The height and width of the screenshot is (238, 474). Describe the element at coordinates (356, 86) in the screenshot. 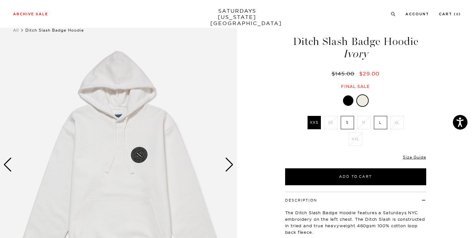

I see `div: Final sale` at that location.